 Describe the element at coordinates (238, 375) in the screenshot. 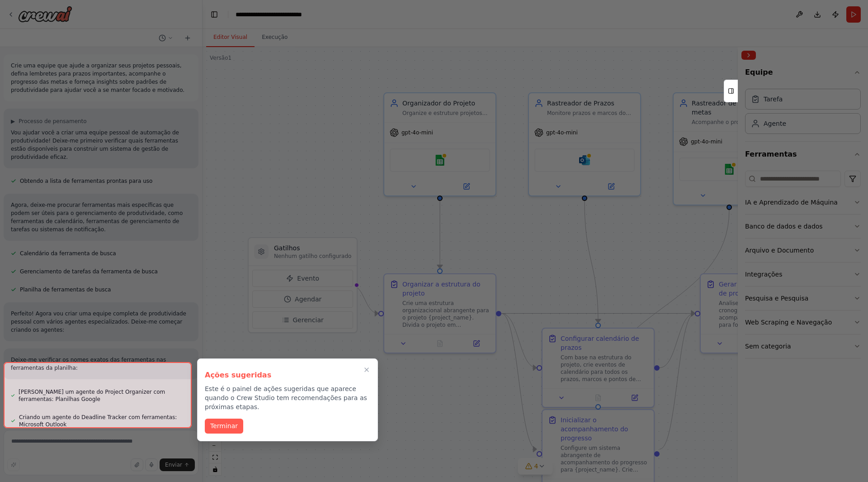

I see `font: Ações sugeridas` at that location.